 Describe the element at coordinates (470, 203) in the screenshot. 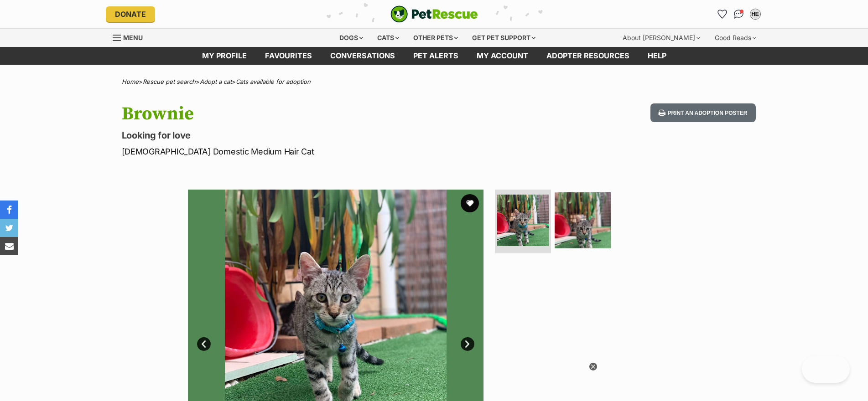

I see `button: favourite` at that location.